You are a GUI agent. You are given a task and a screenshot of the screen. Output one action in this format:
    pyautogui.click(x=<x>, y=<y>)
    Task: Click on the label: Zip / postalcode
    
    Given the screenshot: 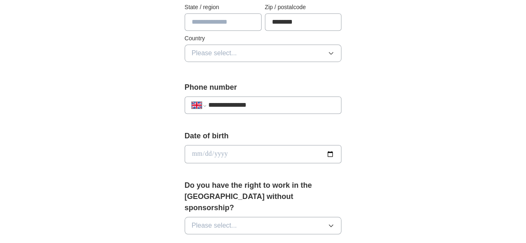 What is the action you would take?
    pyautogui.click(x=303, y=7)
    